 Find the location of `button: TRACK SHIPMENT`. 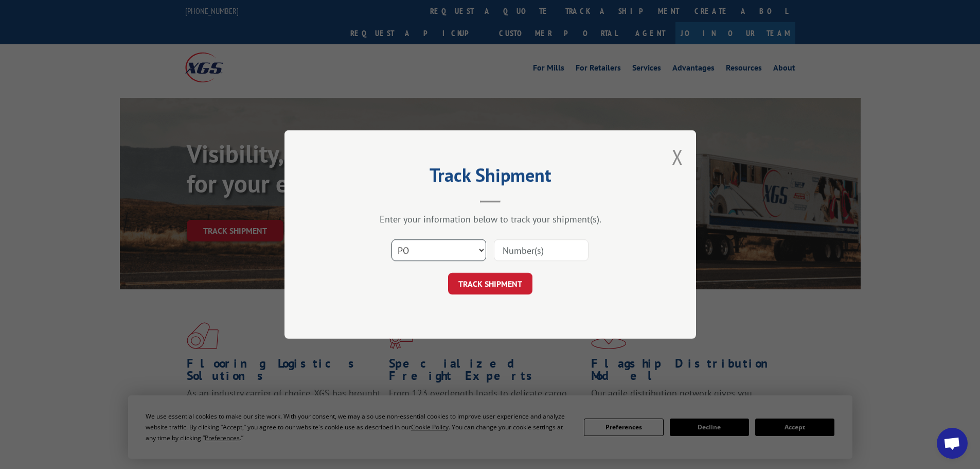

button: TRACK SHIPMENT is located at coordinates (490, 283).